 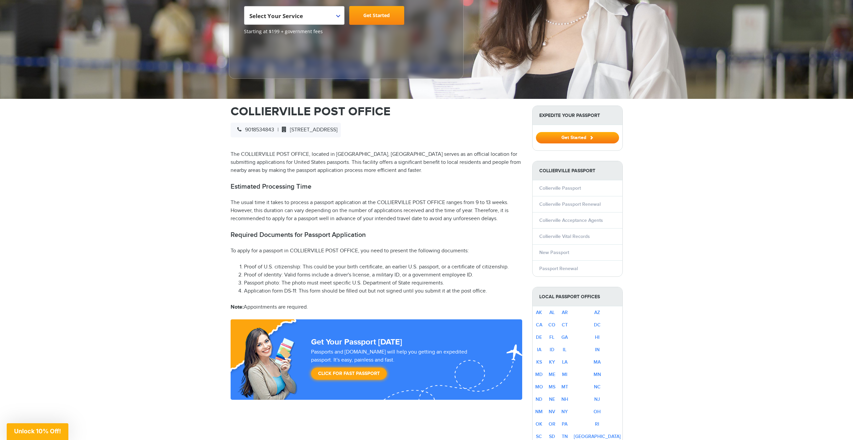 I want to click on strong: Local Passport Offices, so click(x=577, y=296).